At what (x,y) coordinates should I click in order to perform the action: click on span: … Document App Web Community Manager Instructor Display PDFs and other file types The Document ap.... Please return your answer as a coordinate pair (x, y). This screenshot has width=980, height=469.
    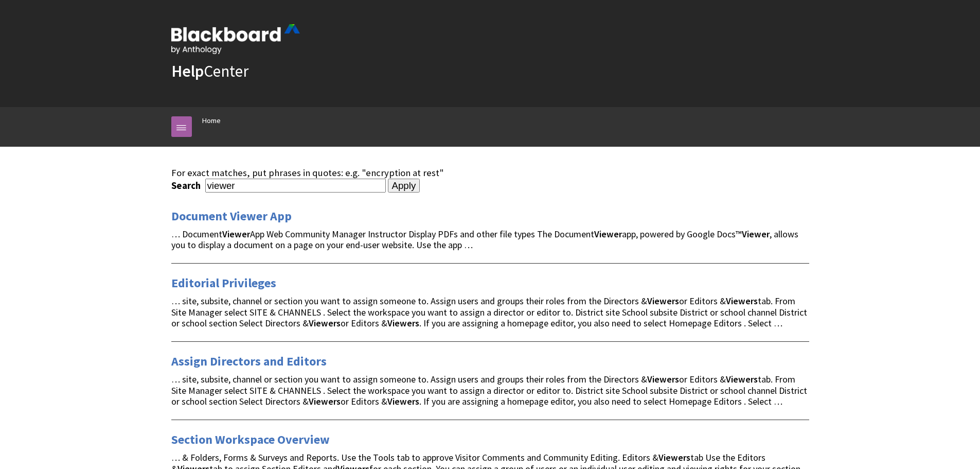
    Looking at the image, I should click on (485, 239).